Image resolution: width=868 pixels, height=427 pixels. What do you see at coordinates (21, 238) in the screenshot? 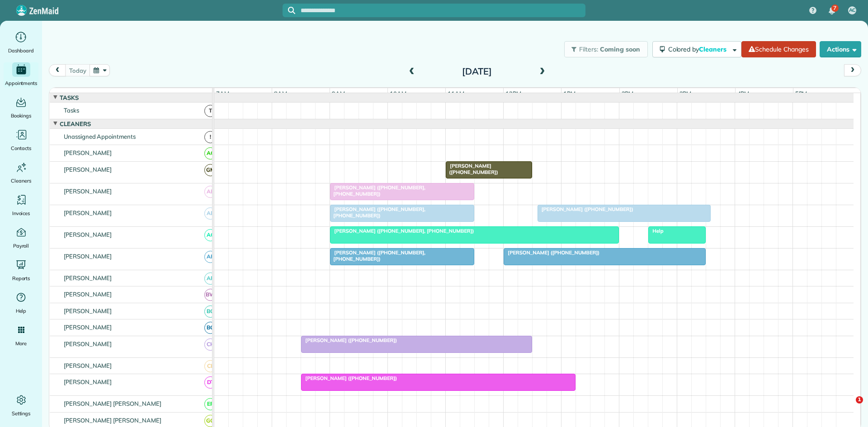
I see `a: Payroll` at bounding box center [21, 238].